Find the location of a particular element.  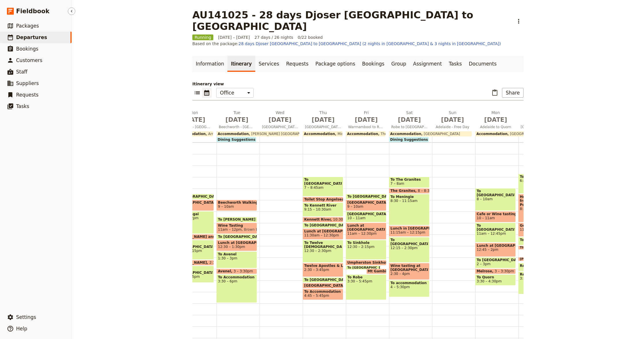

span: 9 – 10am is located at coordinates (226, 207).